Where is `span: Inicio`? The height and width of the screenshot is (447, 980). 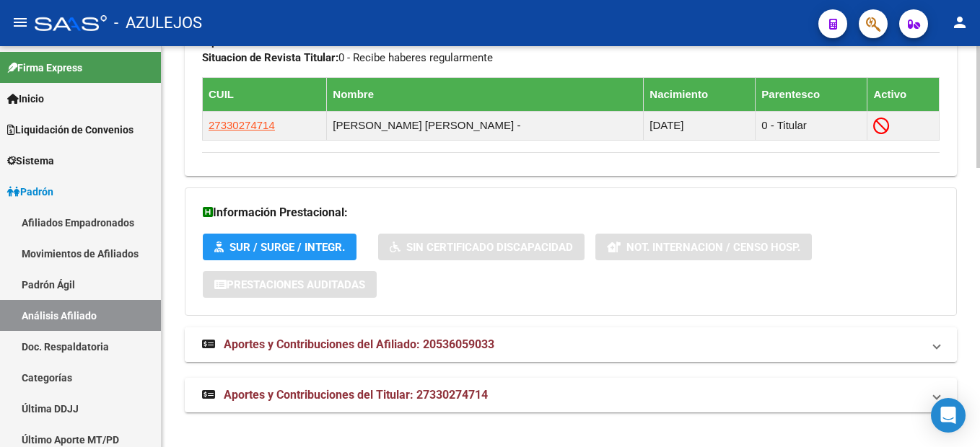
span: Inicio is located at coordinates (25, 99).